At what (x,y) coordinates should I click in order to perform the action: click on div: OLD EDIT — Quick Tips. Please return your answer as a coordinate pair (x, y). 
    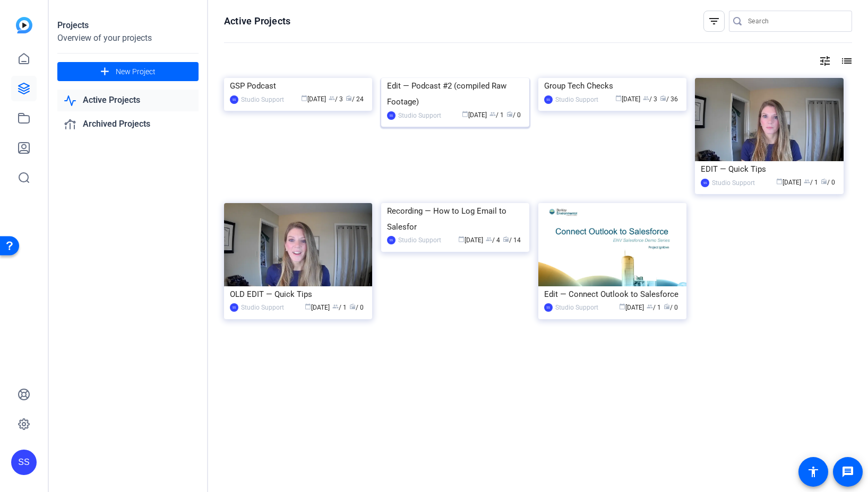
    Looking at the image, I should click on (298, 294).